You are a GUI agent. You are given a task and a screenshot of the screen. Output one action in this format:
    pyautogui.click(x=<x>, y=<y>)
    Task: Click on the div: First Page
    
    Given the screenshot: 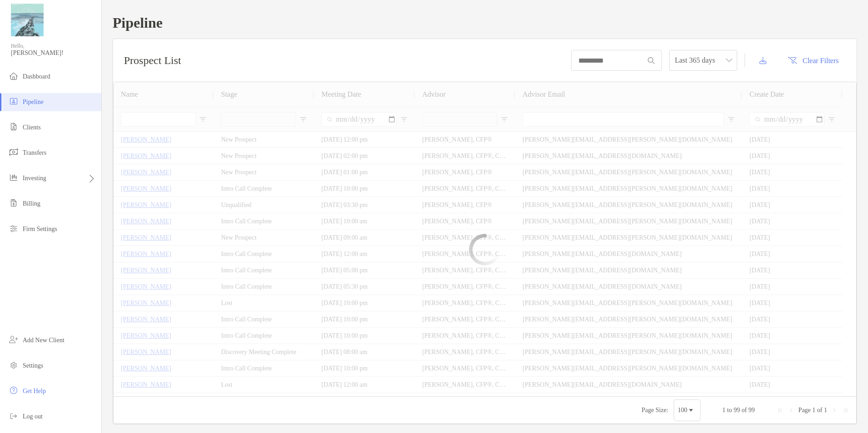 What is the action you would take?
    pyautogui.click(x=781, y=410)
    